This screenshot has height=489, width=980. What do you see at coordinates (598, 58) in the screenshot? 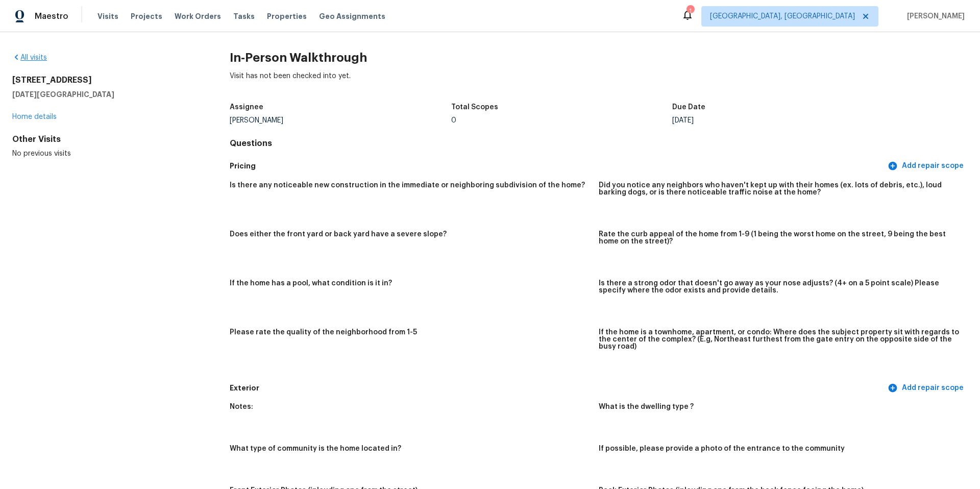
I see `h2: In-Person Walkthrough` at bounding box center [598, 58].